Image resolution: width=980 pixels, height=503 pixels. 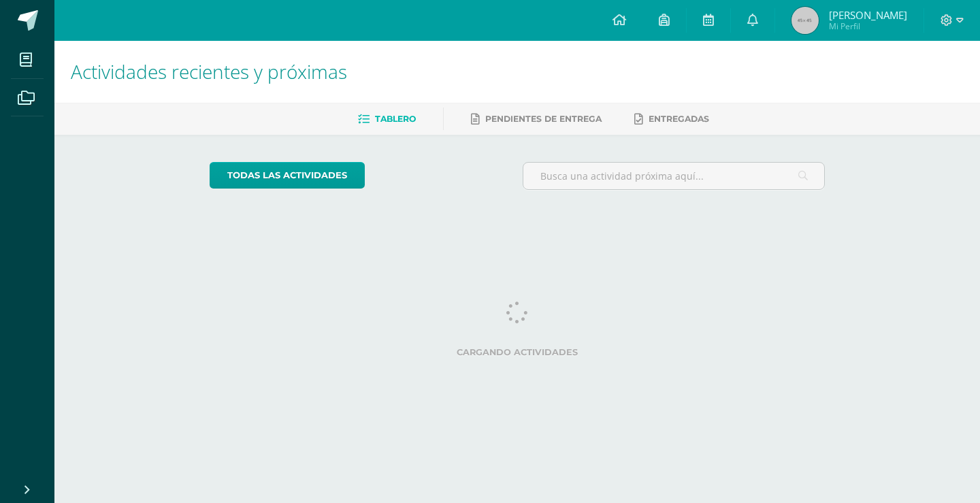 I want to click on span: Mi Perfil, so click(x=867, y=26).